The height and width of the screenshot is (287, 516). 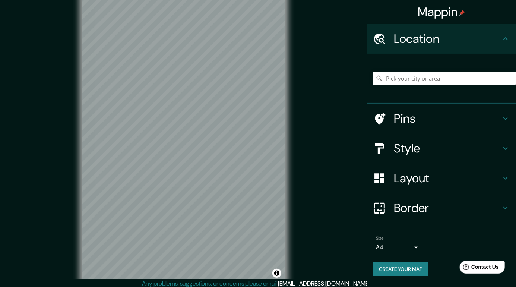 What do you see at coordinates (441, 178) in the screenshot?
I see `div: Layout` at bounding box center [441, 178].